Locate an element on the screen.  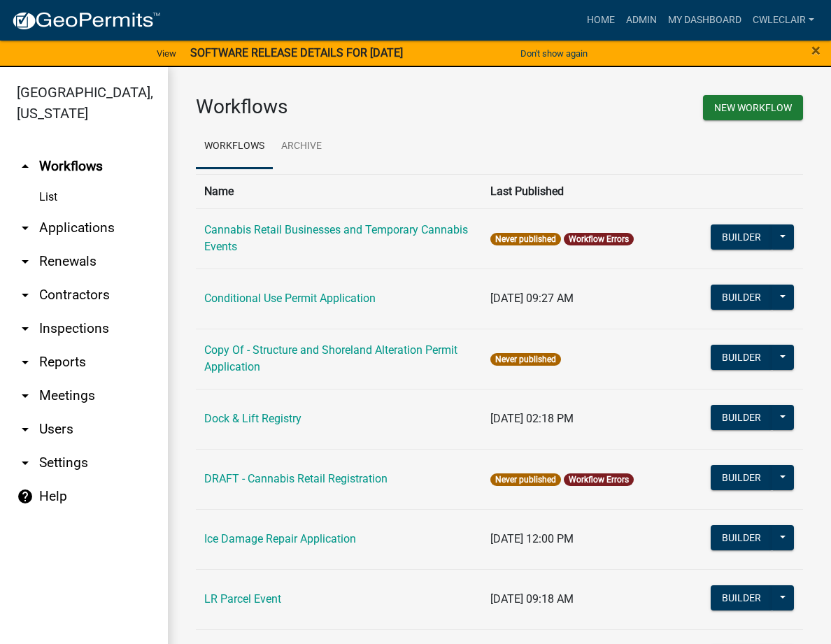
button: New Workflow is located at coordinates (753, 108).